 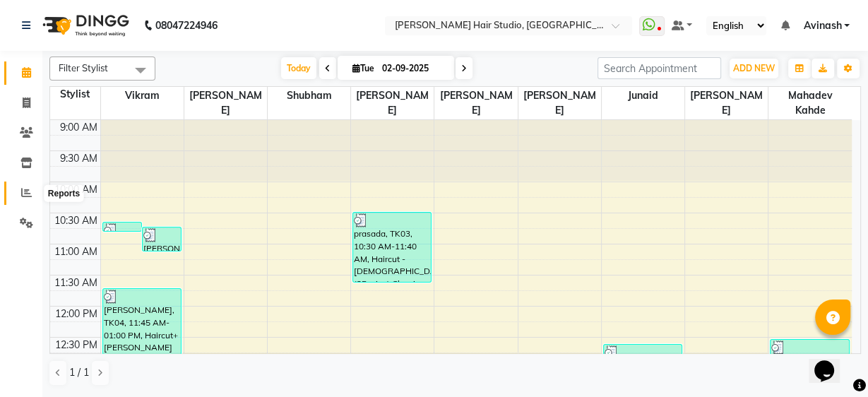 I want to click on b: 08047224946, so click(x=186, y=25).